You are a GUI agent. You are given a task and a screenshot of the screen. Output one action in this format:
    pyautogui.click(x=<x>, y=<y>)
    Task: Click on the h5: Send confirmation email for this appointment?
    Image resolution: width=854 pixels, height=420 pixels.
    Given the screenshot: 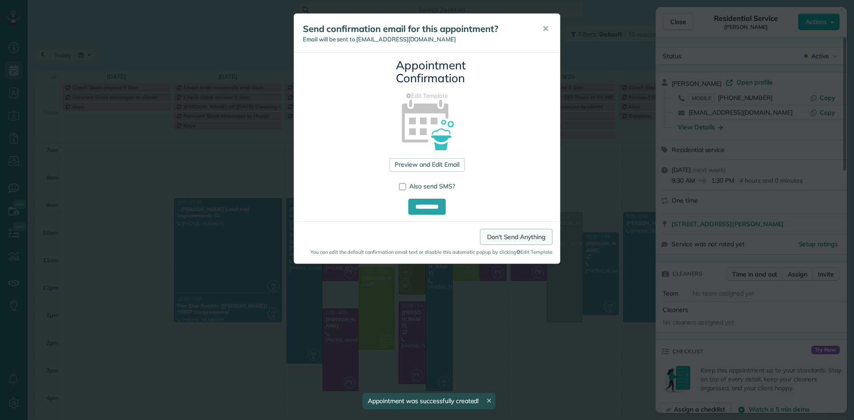 What is the action you would take?
    pyautogui.click(x=416, y=29)
    